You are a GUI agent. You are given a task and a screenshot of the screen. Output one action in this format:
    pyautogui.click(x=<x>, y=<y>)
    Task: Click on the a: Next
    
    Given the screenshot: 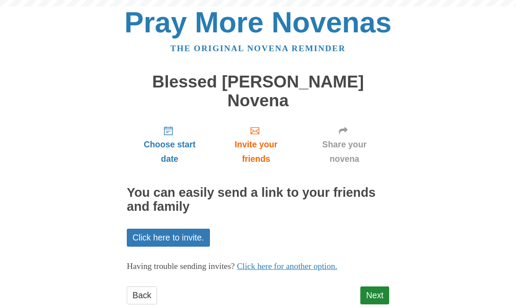 What is the action you would take?
    pyautogui.click(x=375, y=295)
    